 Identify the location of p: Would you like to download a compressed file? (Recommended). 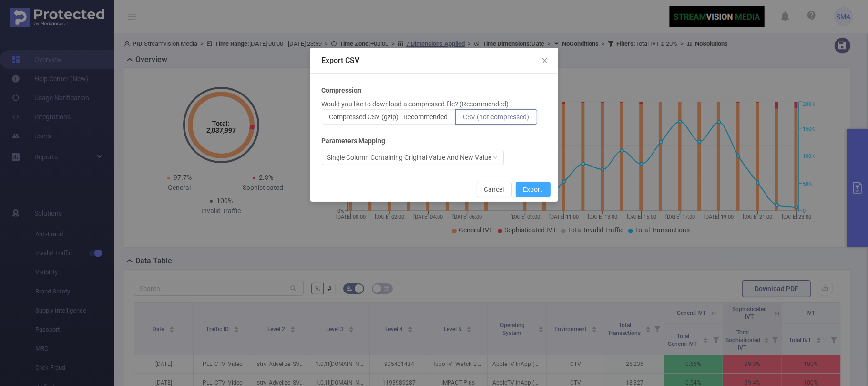
(415, 104).